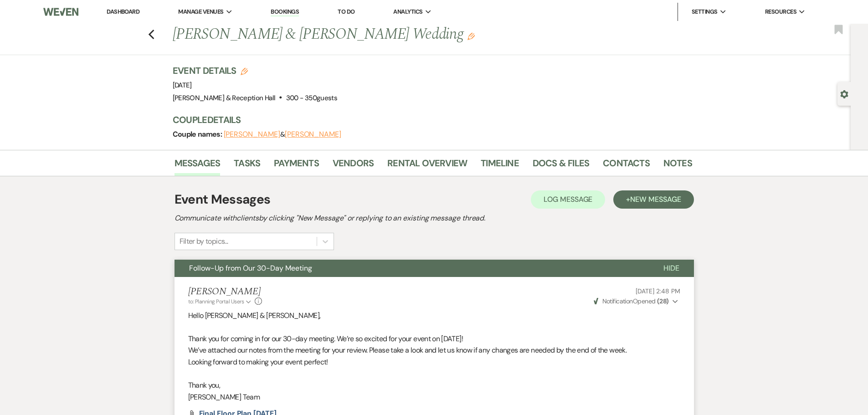 This screenshot has width=868, height=415. I want to click on a: Contacts, so click(626, 166).